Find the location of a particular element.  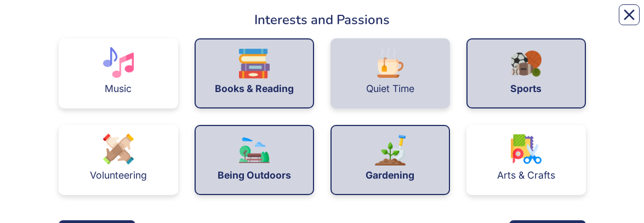

div: Books & Reading is located at coordinates (254, 89).